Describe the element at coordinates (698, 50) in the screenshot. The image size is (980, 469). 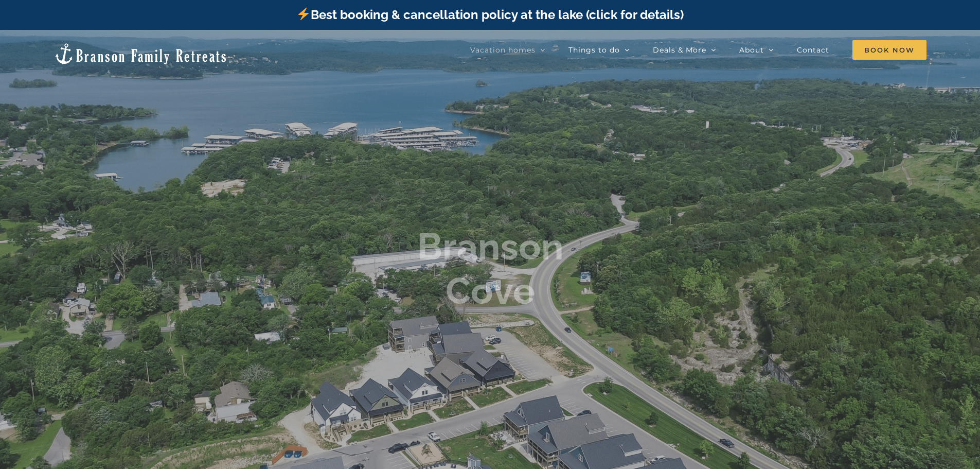
I see `nav: Main Menu` at that location.